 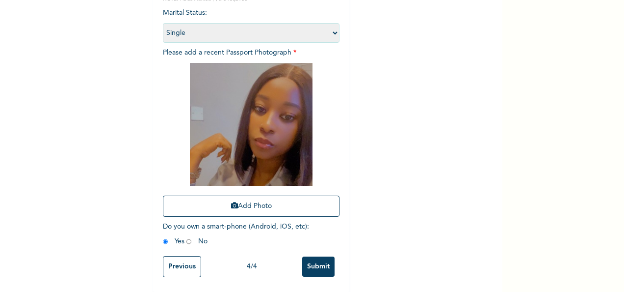 I want to click on span: Do you own a smart-phone (Android, iOS, etc) : Yes No, so click(x=236, y=234).